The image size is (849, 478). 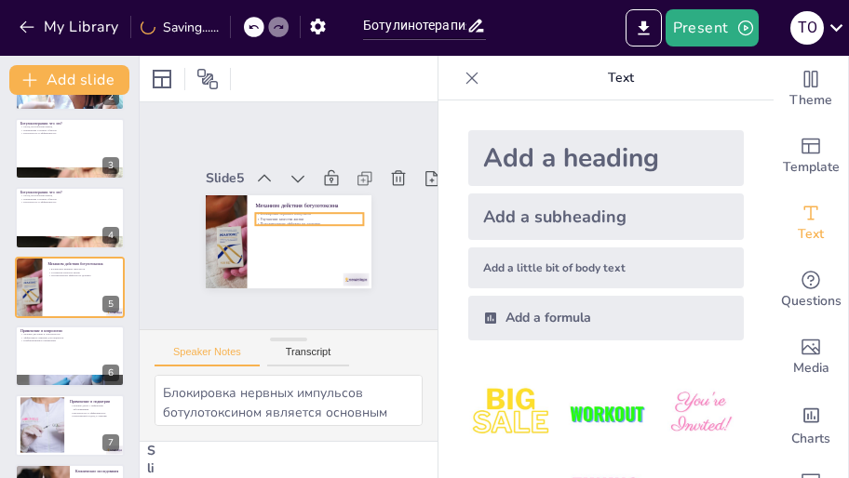 What do you see at coordinates (811, 424) in the screenshot?
I see `div: Add charts and graphs` at bounding box center [811, 424].